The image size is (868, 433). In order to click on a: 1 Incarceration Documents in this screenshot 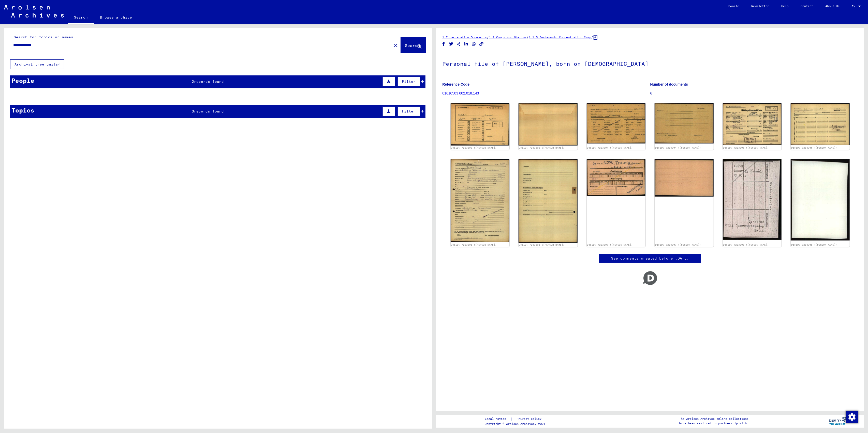, I will do `click(464, 37)`.